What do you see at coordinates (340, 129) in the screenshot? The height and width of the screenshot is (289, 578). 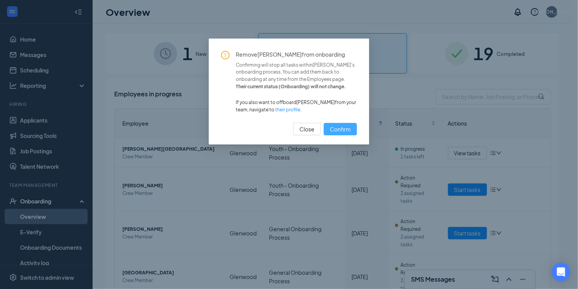 I see `button: Confirm` at bounding box center [340, 129].